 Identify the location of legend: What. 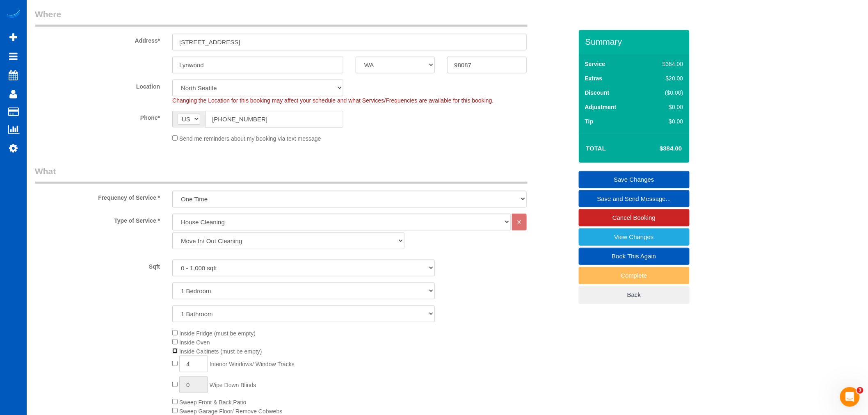
(281, 174).